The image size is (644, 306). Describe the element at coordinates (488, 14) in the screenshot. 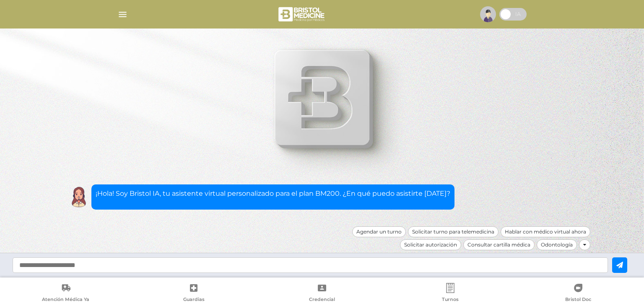

I see `img: profile-placeholder.svg` at that location.